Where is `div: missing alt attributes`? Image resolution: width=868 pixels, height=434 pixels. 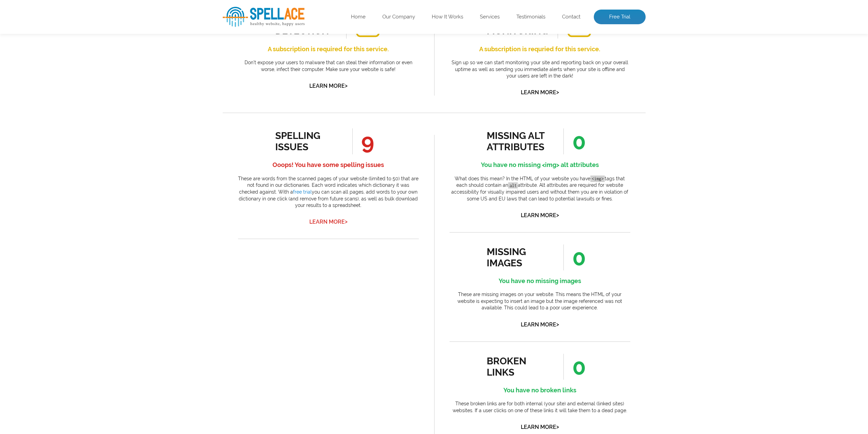 div: missing alt attributes is located at coordinates (517, 142).